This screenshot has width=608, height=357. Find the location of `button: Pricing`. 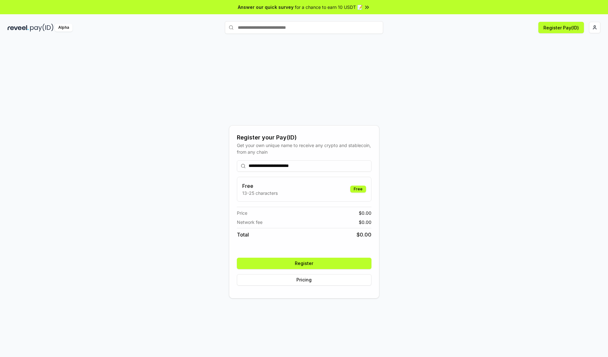

button: Pricing is located at coordinates (304, 280).